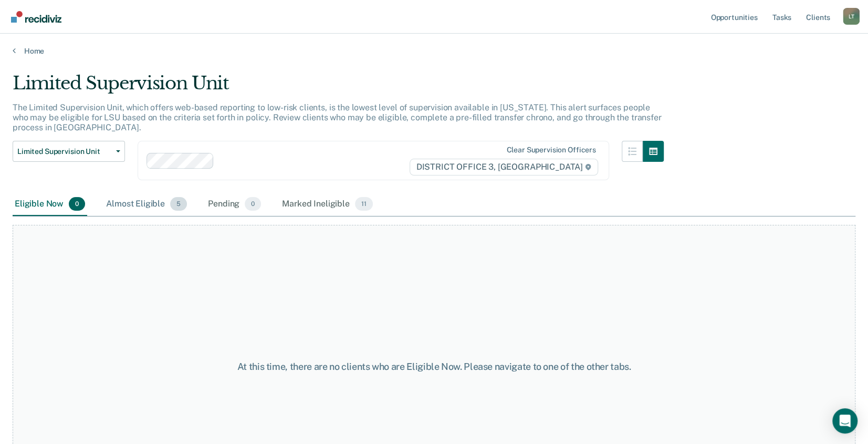 The image size is (868, 444). What do you see at coordinates (851, 16) in the screenshot?
I see `button: Profile dropdown button` at bounding box center [851, 16].